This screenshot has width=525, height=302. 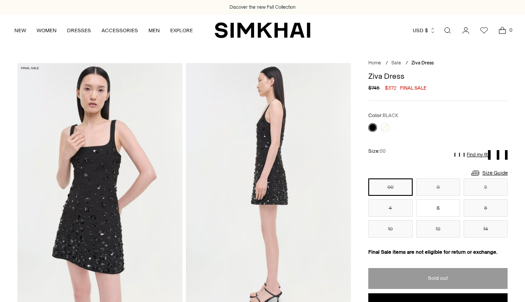 What do you see at coordinates (438, 187) in the screenshot?
I see `button: 0` at bounding box center [438, 187].